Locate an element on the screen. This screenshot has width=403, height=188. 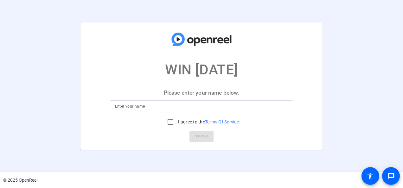
div: © 2025 OpenReel is located at coordinates (20, 180).